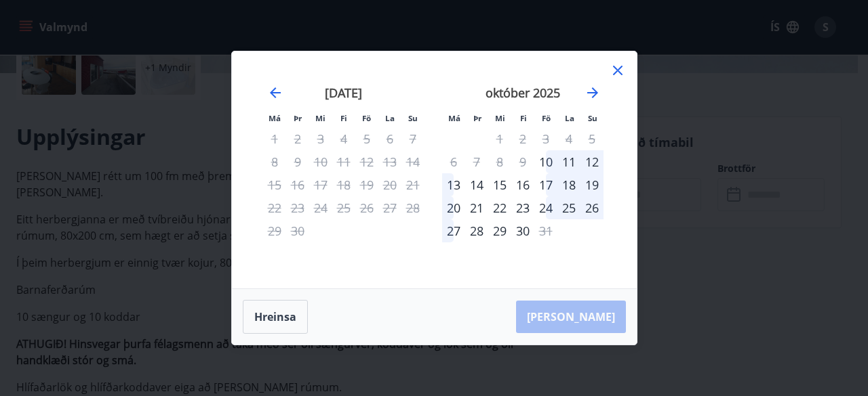 Image resolution: width=868 pixels, height=396 pixels. Describe the element at coordinates (592, 139) in the screenshot. I see `td: Not available. sunnudagur, 5. október 2025` at that location.